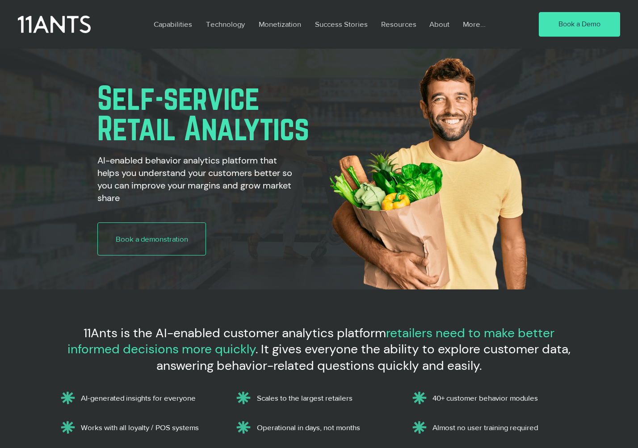 The height and width of the screenshot is (448, 638). Describe the element at coordinates (138, 398) in the screenshot. I see `span: AI-generated insights for everyone` at that location.